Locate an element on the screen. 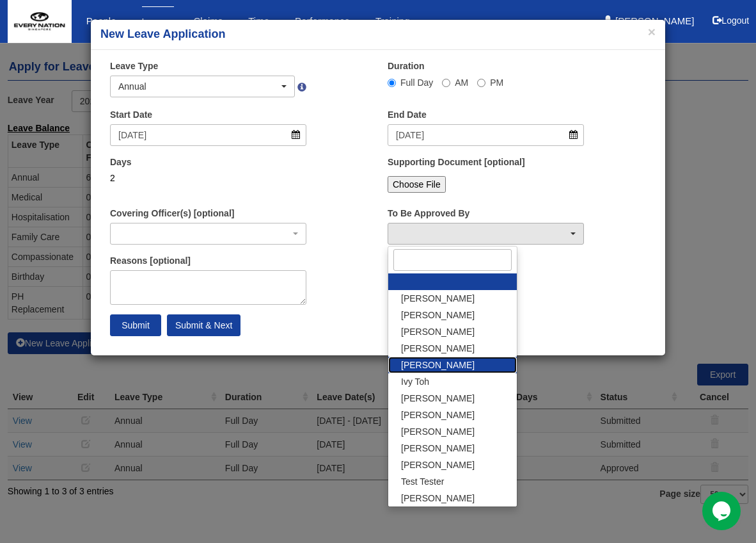 This screenshot has width=756, height=543. label: Covering Officer(s) [optional] is located at coordinates (172, 214).